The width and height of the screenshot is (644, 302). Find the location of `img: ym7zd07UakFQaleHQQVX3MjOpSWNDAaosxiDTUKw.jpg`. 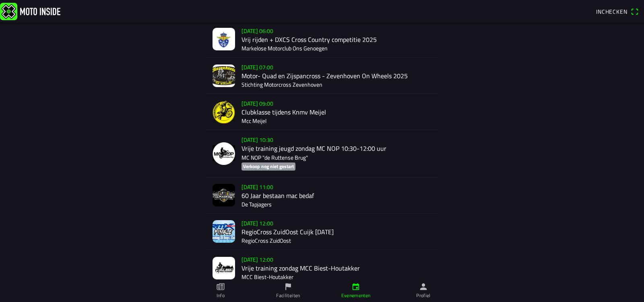

img: ym7zd07UakFQaleHQQVX3MjOpSWNDAaosxiDTUKw.jpg is located at coordinates (224, 76).